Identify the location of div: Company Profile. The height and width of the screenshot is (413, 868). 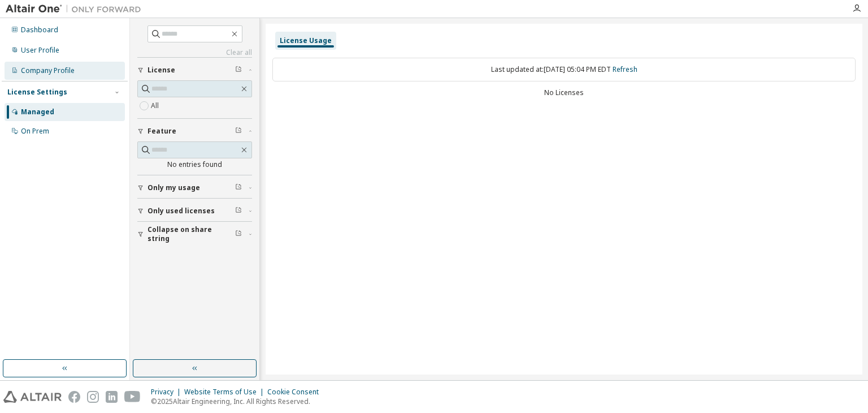
(48, 71).